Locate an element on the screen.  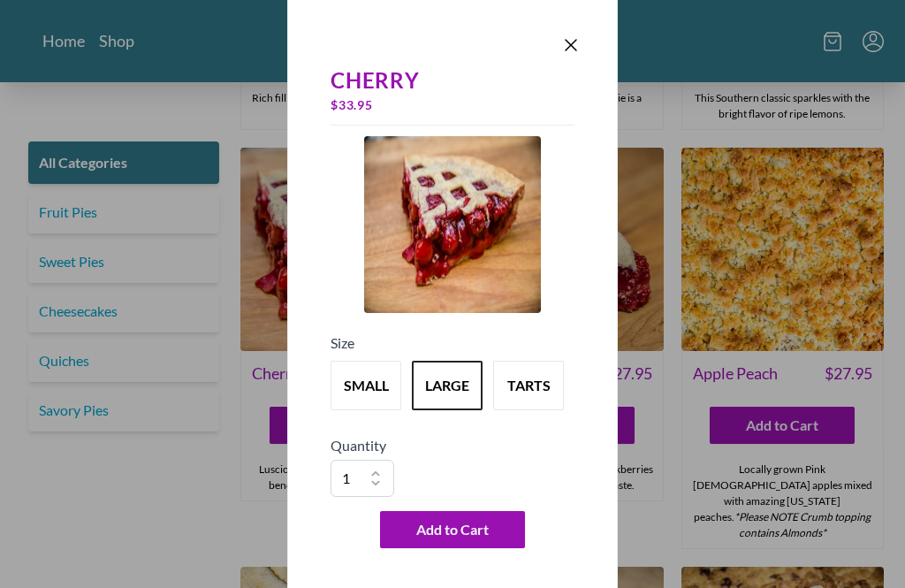
button: Close panel is located at coordinates (571, 45).